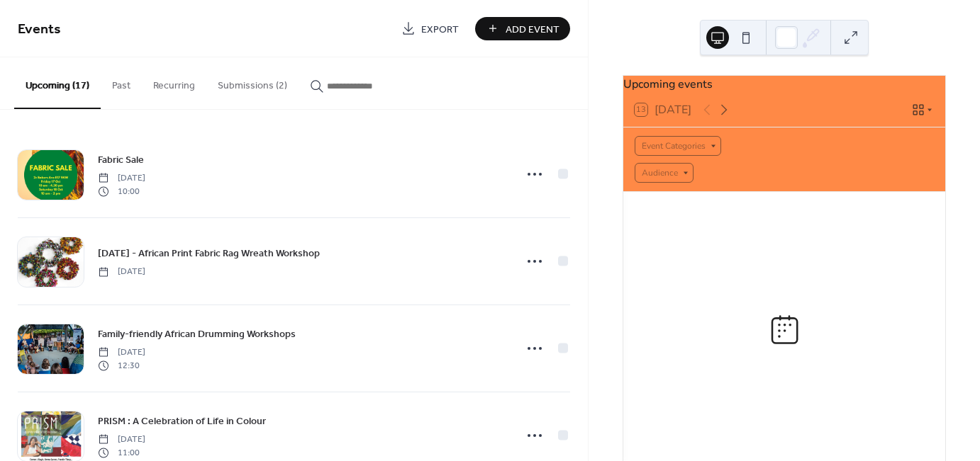 This screenshot has width=980, height=461. What do you see at coordinates (58, 83) in the screenshot?
I see `button: Upcoming (17)` at bounding box center [58, 83].